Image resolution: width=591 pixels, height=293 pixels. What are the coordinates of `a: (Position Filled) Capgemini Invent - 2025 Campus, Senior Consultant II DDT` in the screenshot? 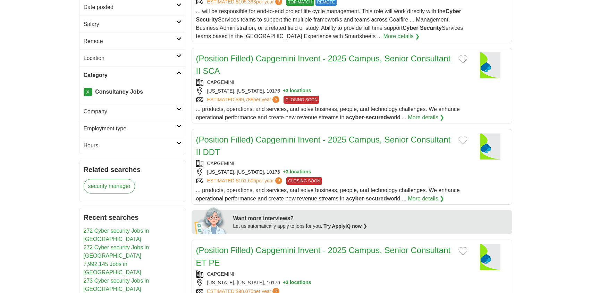 It's located at (323, 146).